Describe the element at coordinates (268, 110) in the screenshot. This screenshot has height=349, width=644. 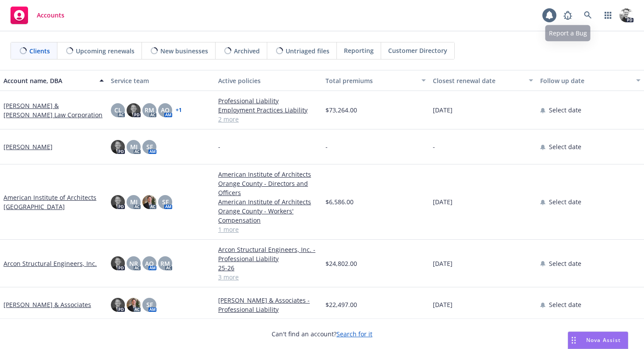
I see `a: Employment Practices Liability` at that location.